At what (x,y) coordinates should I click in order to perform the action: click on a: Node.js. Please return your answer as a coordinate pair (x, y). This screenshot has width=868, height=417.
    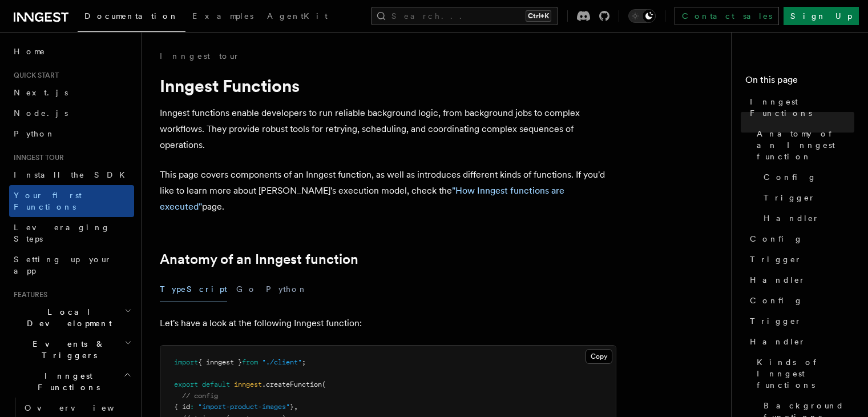
    Looking at the image, I should click on (71, 113).